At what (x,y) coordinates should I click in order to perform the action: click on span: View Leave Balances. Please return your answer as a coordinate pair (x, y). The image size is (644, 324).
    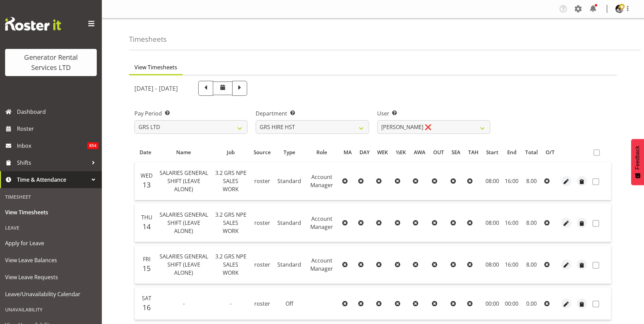
    Looking at the image, I should click on (51, 260).